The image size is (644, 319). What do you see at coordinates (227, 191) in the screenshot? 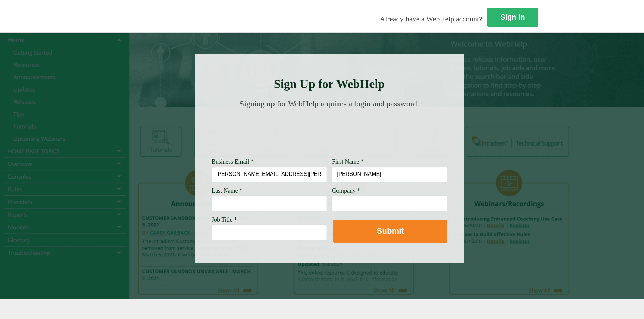
I see `span: Last Name *` at bounding box center [227, 191].